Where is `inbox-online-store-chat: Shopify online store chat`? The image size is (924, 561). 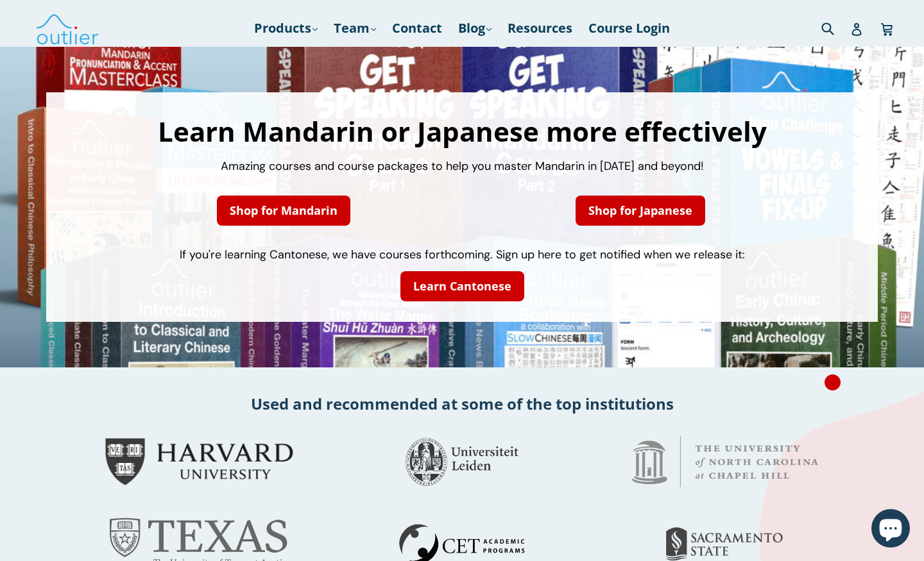 inbox-online-store-chat: Shopify online store chat is located at coordinates (891, 530).